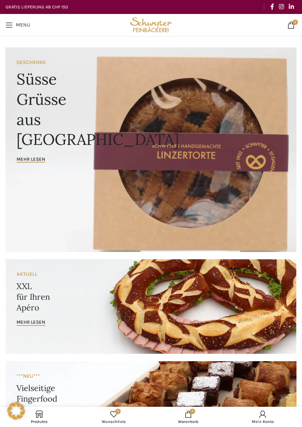  I want to click on div: My cart, so click(189, 416).